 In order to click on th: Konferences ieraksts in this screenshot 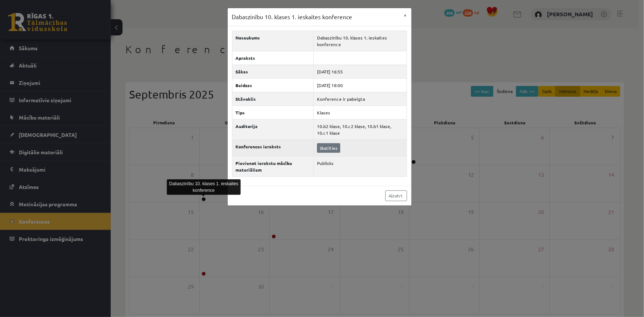, I will do `click(273, 148)`.